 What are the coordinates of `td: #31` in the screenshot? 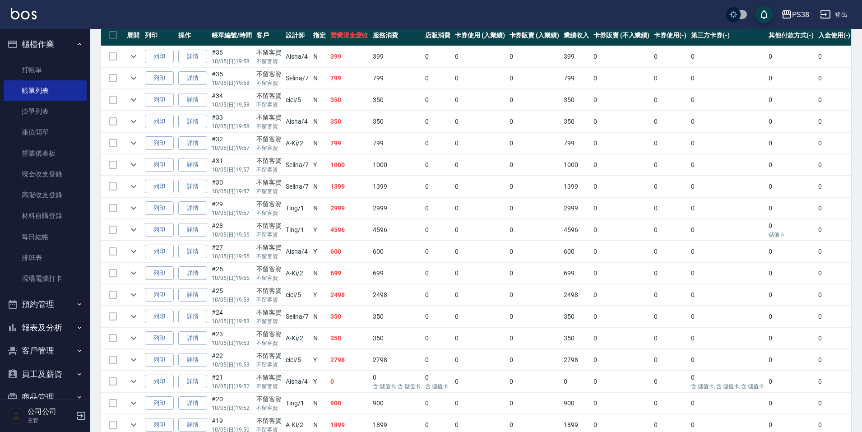 It's located at (231, 165).